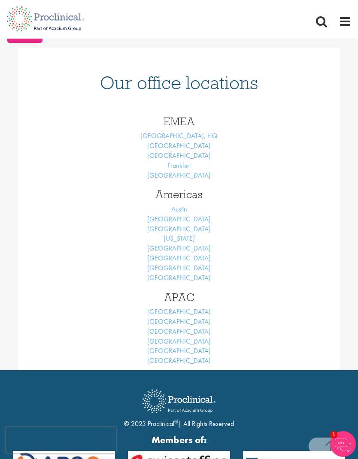 This screenshot has width=358, height=459. What do you see at coordinates (343, 444) in the screenshot?
I see `img: Chatbot` at bounding box center [343, 444].